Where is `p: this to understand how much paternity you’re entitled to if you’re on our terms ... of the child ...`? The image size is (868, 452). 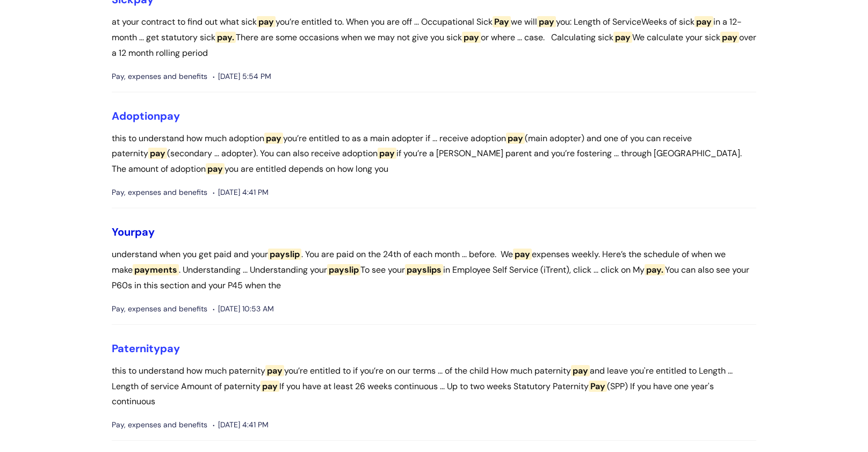 p: this to understand how much paternity you’re entitled to if you’re on our terms ... of the child ... is located at coordinates (434, 387).